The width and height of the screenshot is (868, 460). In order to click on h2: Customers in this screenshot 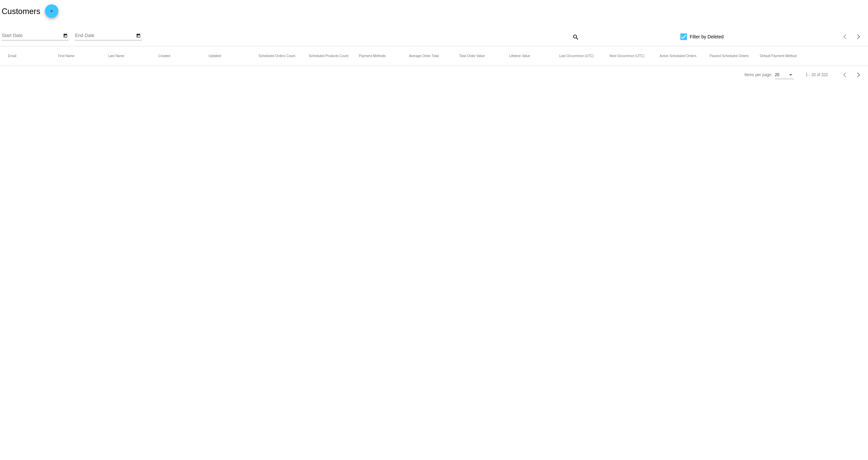, I will do `click(21, 11)`.